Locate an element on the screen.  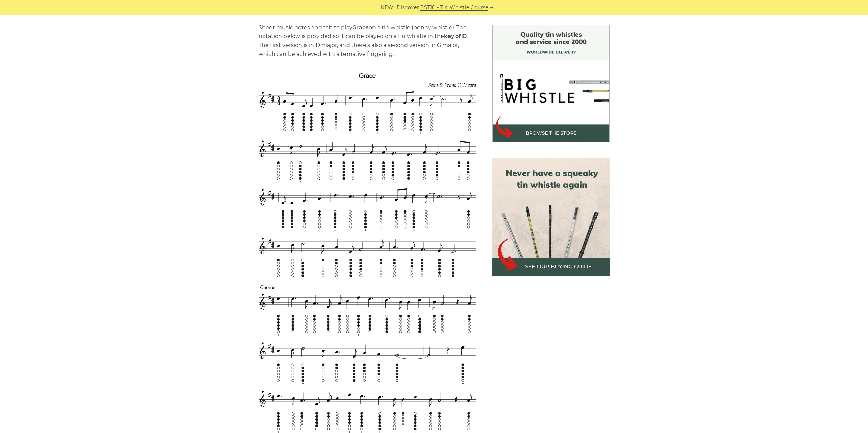
img: tin whistle buying guide is located at coordinates (551, 217).